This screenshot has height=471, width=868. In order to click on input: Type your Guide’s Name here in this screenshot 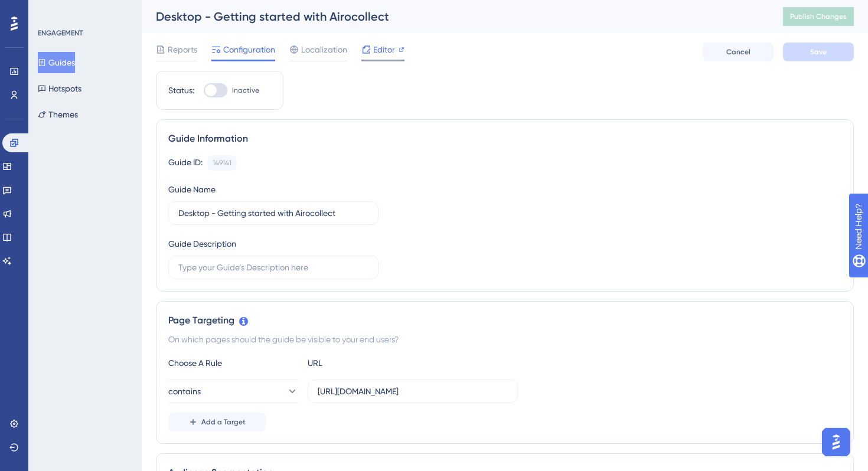, I will do `click(274, 213)`.